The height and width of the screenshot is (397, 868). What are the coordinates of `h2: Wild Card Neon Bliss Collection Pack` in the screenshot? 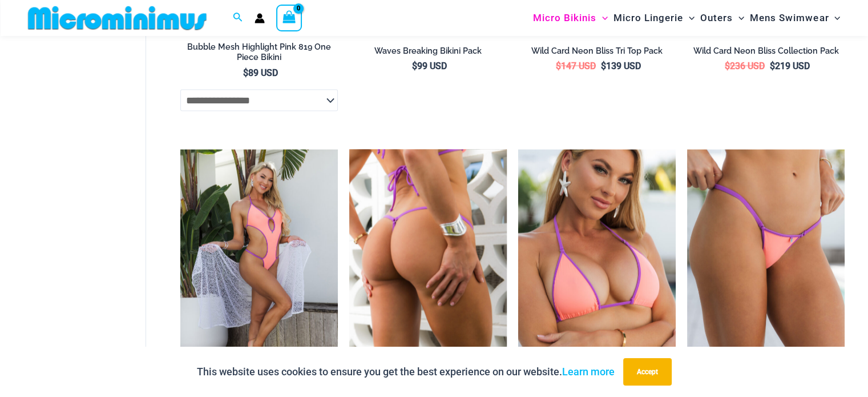 It's located at (765, 51).